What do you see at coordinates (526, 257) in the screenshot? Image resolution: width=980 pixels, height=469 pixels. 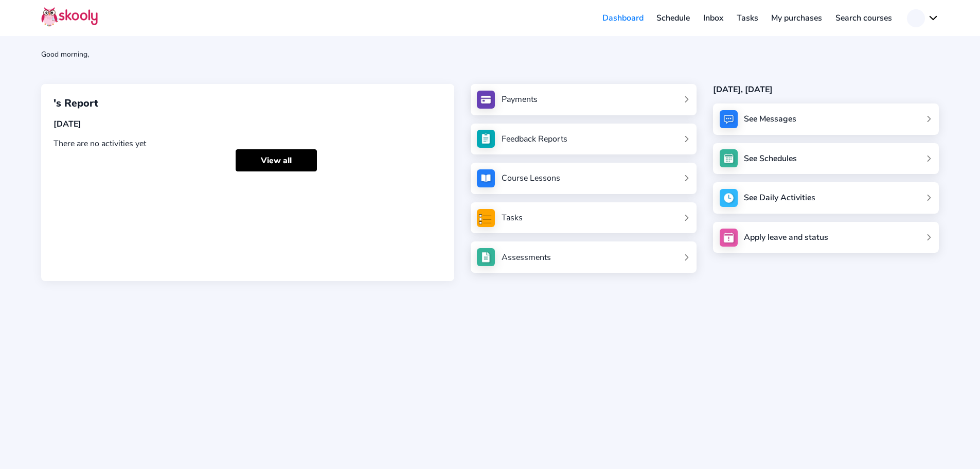 I see `div: Assessments` at bounding box center [526, 257].